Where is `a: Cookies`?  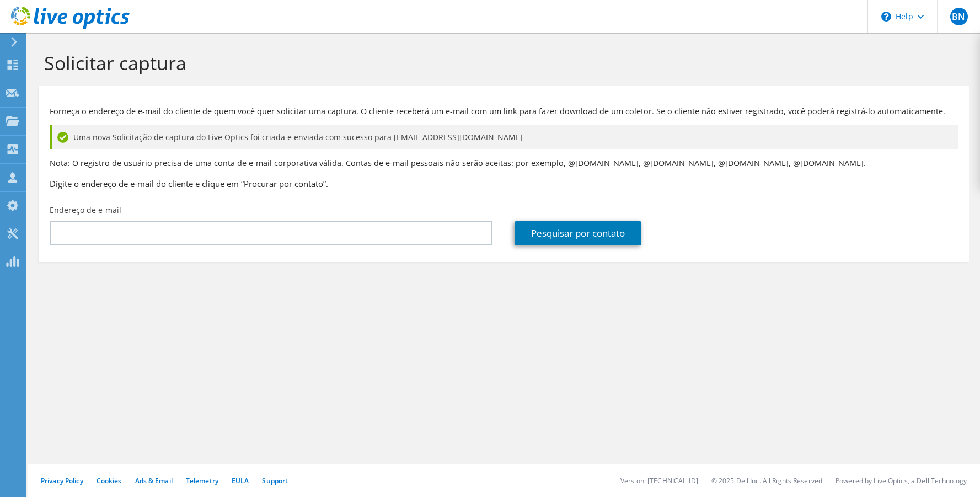 a: Cookies is located at coordinates (109, 480).